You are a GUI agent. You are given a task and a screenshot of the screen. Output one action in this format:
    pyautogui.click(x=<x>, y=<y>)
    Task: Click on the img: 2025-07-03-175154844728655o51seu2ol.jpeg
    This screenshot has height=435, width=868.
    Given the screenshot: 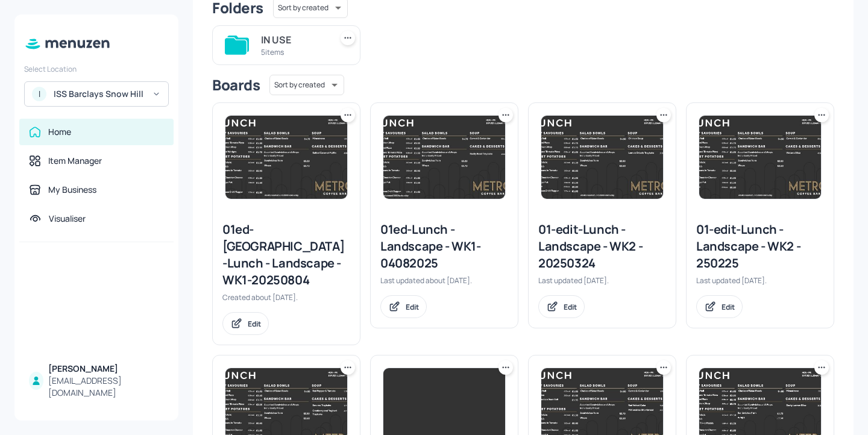 What is the action you would take?
    pyautogui.click(x=287, y=158)
    